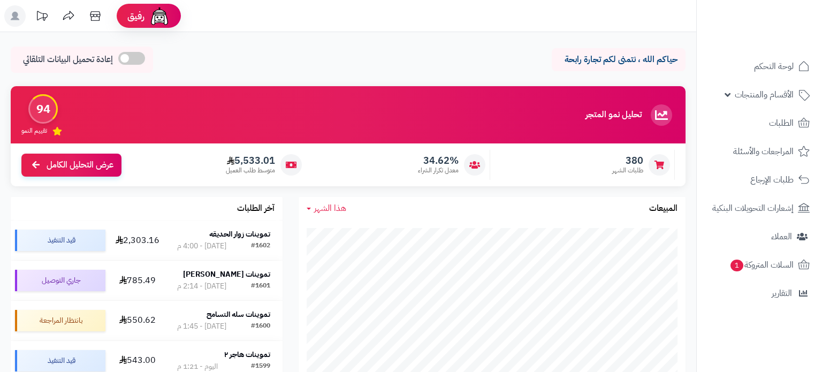 The image size is (822, 372). Describe the element at coordinates (753, 208) in the screenshot. I see `span: إشعارات التحويلات البنكية` at that location.